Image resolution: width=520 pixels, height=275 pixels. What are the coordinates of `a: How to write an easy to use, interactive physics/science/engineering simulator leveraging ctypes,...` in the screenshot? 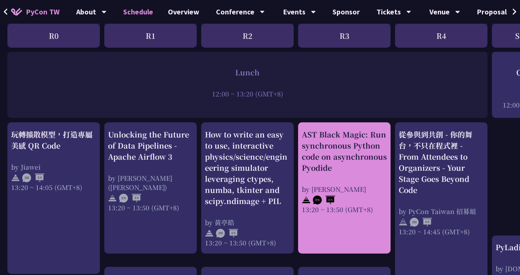 It's located at (247, 188).